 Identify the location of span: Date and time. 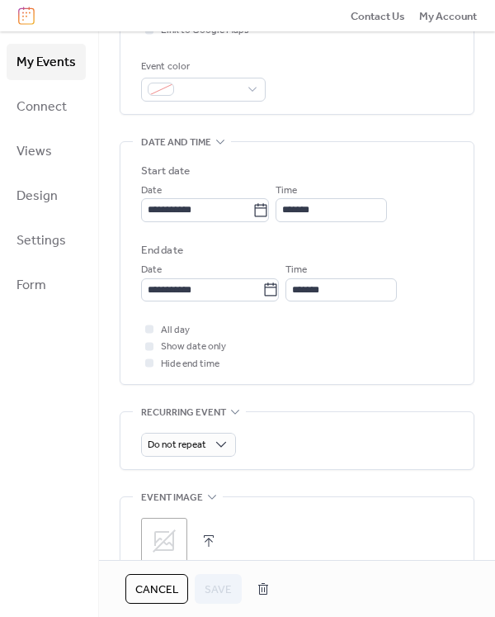
(176, 142).